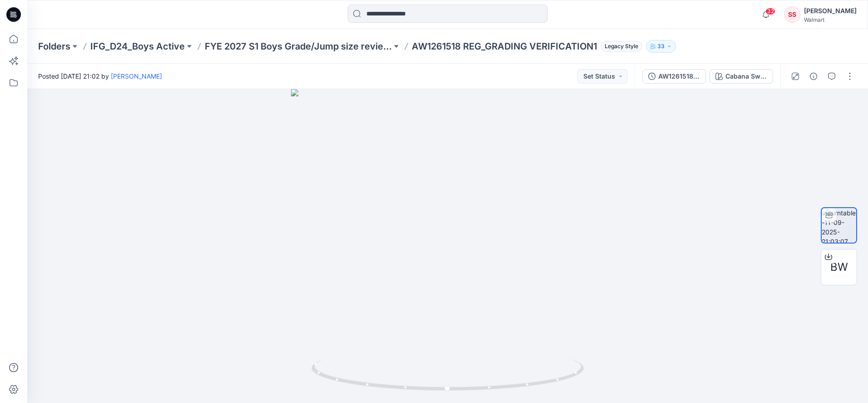  What do you see at coordinates (679, 76) in the screenshot?
I see `div: AW1261518 REG_GRADING VERIFICATION1` at bounding box center [679, 76].